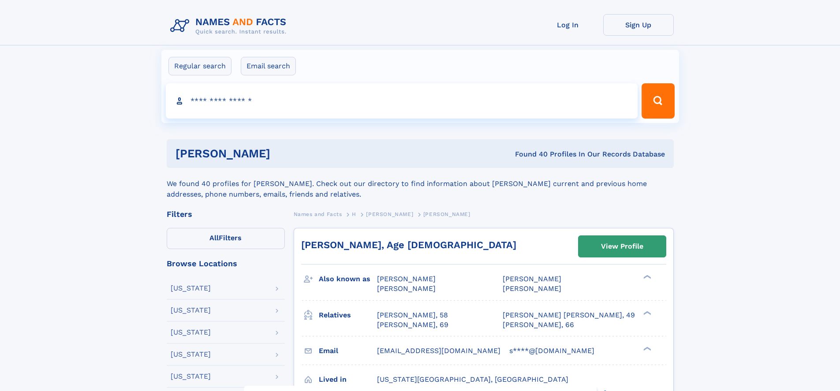 This screenshot has height=391, width=840. Describe the element at coordinates (658, 101) in the screenshot. I see `button: Search Button` at that location.